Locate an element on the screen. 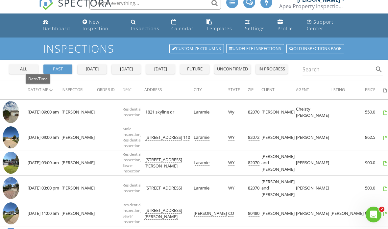  th: Price: Not sorted. is located at coordinates (374, 90).